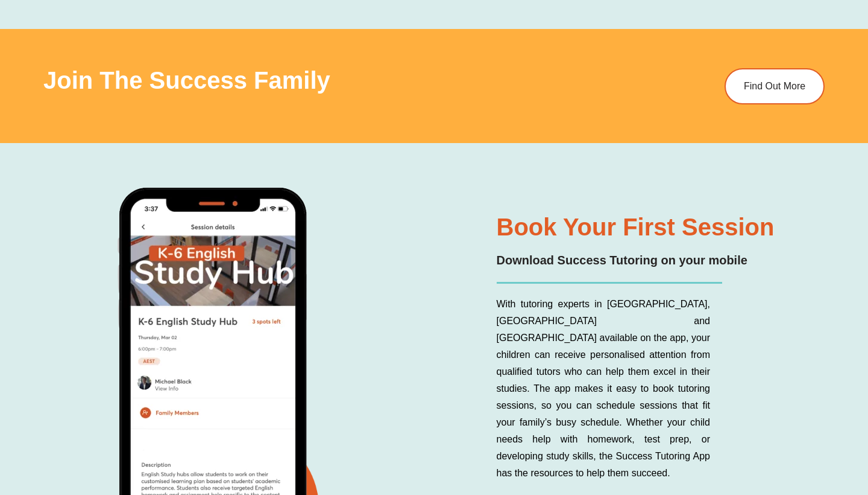 This screenshot has height=495, width=868. Describe the element at coordinates (658, 260) in the screenshot. I see `h2: Download Success Tutoring on your mobile` at that location.